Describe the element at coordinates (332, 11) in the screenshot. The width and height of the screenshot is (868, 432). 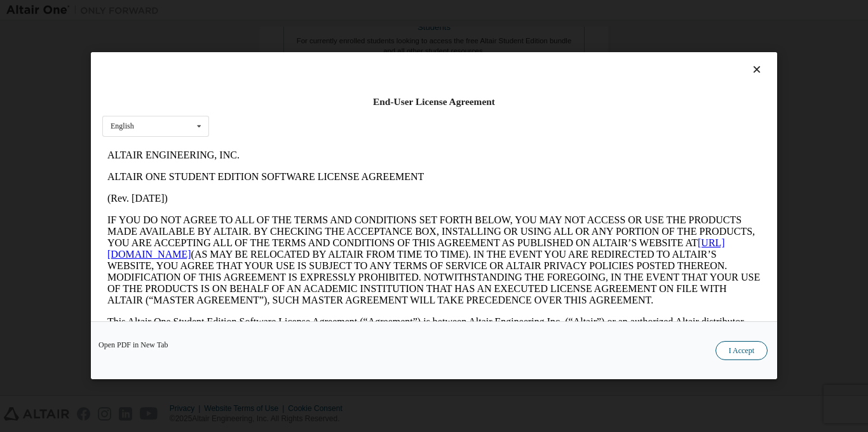
I see `p: ALTAIR ENGINEERING, INC.` at that location.